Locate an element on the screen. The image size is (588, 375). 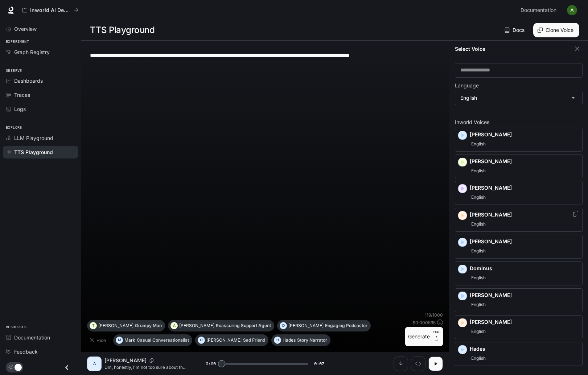
a: Dashboards is located at coordinates (40, 80).